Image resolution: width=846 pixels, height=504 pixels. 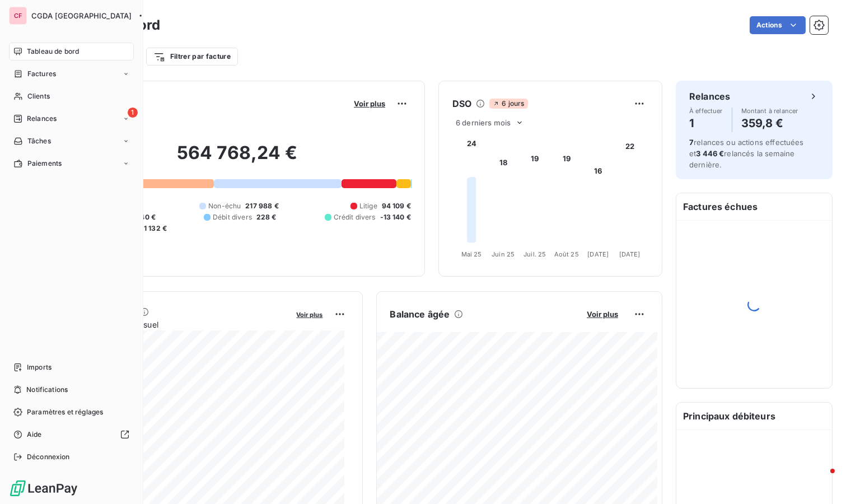 I want to click on span: Factures, so click(x=41, y=74).